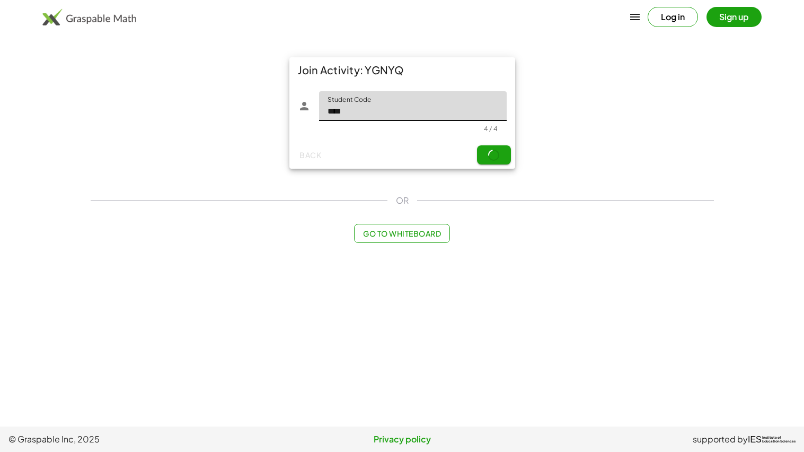  What do you see at coordinates (772, 439) in the screenshot?
I see `a: IESInstitute ofEducation Sciences` at bounding box center [772, 439].